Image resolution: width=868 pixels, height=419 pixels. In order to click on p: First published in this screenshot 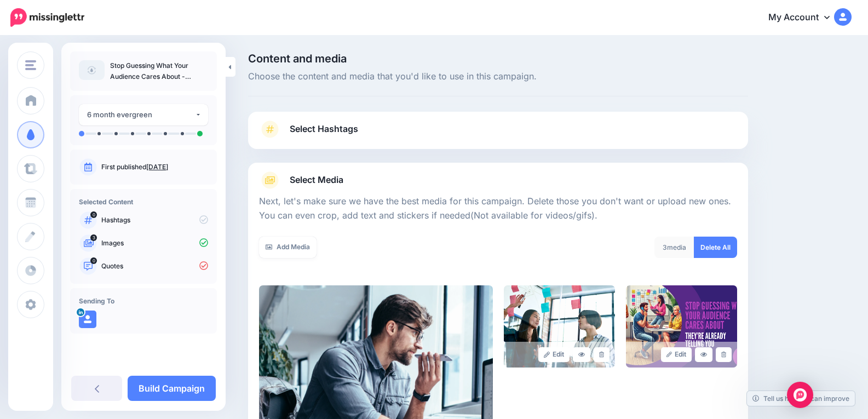, I will do `click(155, 167)`.